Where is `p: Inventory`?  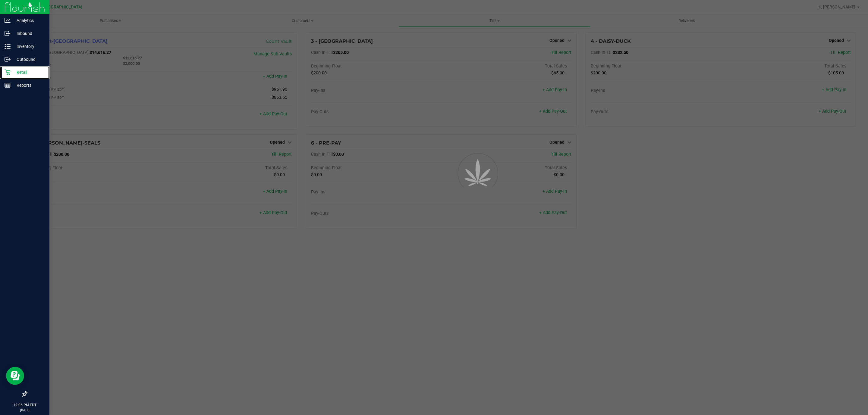
p: Inventory is located at coordinates (28, 46).